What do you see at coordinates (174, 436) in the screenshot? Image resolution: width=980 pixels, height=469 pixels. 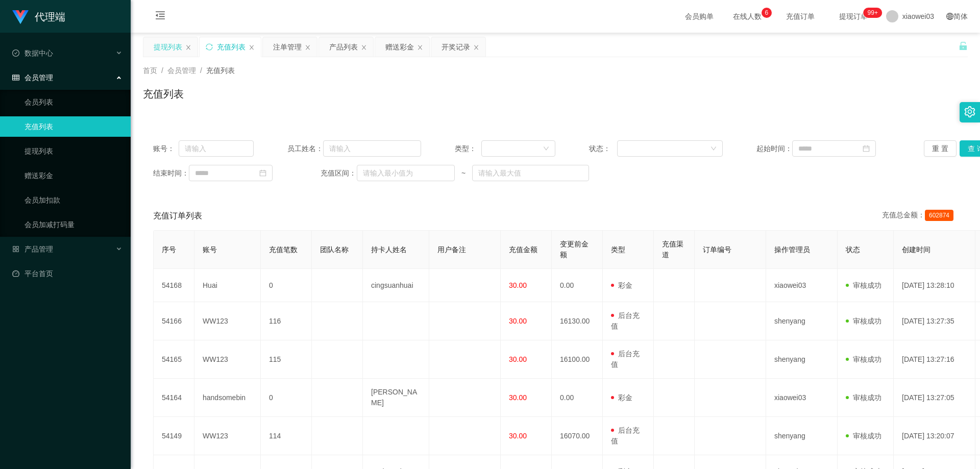 I see `td: 54149` at bounding box center [174, 436].